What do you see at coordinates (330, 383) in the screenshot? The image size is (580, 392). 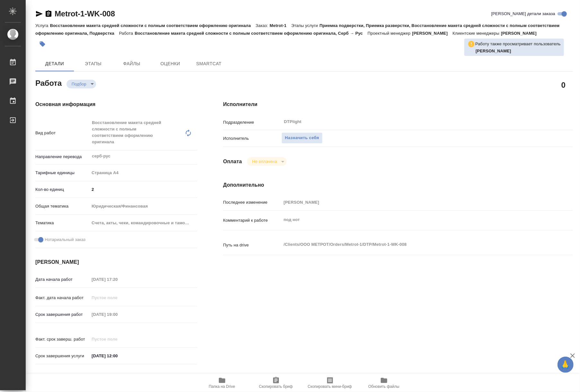 I see `button: Скопировать мини-бриф` at bounding box center [330, 383].